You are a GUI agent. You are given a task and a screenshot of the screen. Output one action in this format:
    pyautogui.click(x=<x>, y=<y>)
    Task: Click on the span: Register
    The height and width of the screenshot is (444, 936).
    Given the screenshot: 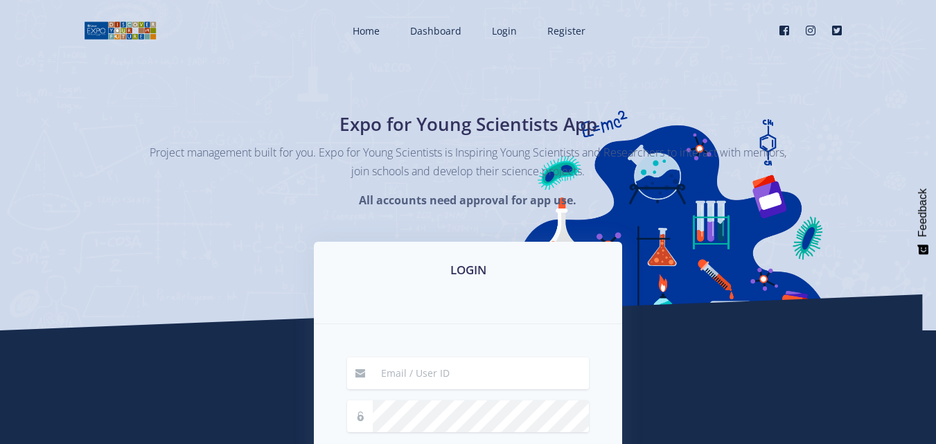 What is the action you would take?
    pyautogui.click(x=566, y=30)
    